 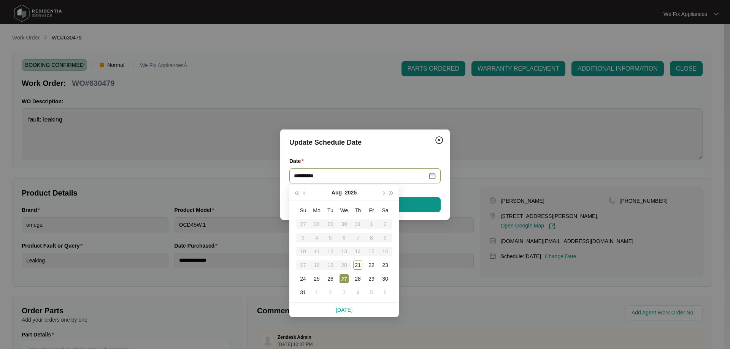 What do you see at coordinates (317, 293) in the screenshot?
I see `td: 2025-09-01` at bounding box center [317, 293].